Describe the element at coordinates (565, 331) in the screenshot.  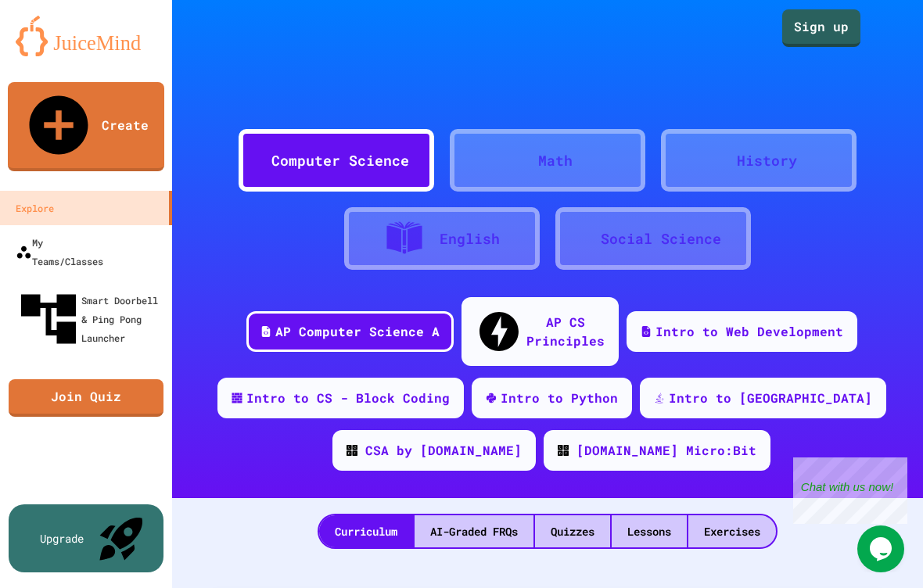
I see `div: AP CS Principles` at that location.